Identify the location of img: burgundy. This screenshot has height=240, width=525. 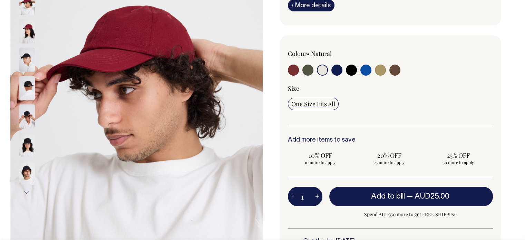
(27, 31).